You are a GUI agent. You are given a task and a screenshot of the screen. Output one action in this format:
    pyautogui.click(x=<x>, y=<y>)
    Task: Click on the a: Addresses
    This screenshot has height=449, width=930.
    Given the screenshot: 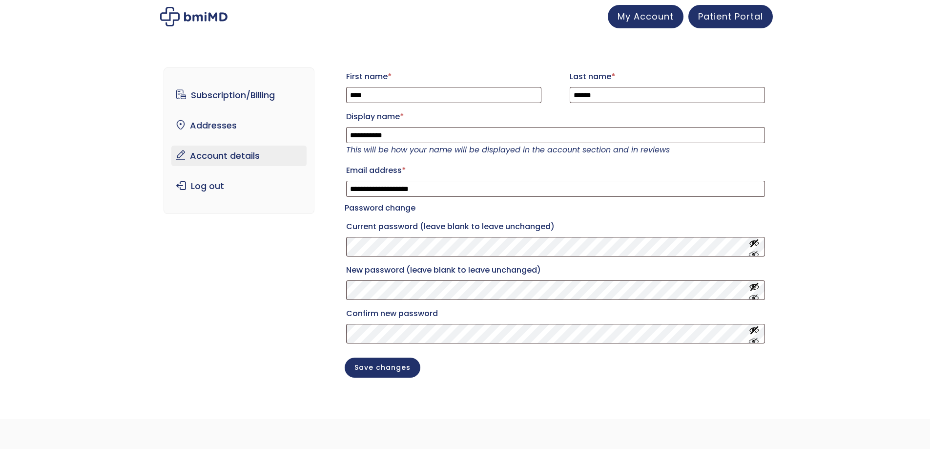 What is the action you would take?
    pyautogui.click(x=239, y=125)
    